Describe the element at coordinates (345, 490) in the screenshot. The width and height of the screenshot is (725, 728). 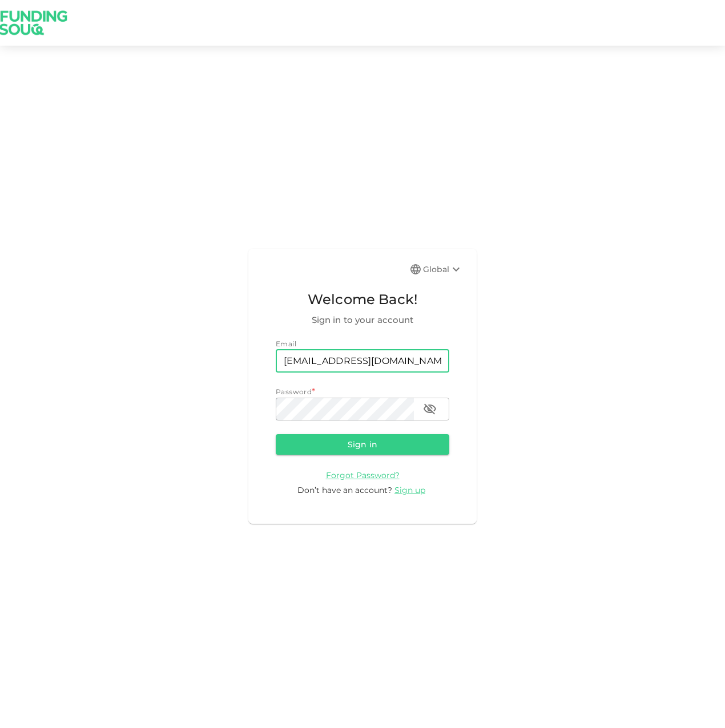
I see `span: Don’t have an account?` at that location.